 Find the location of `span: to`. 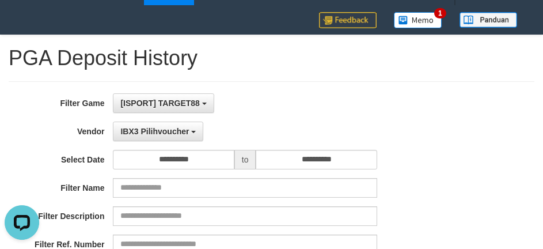

span: to is located at coordinates (245, 160).